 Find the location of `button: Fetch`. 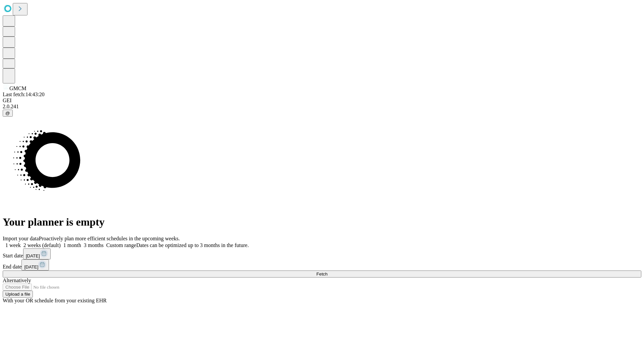

button: Fetch is located at coordinates (322, 274).